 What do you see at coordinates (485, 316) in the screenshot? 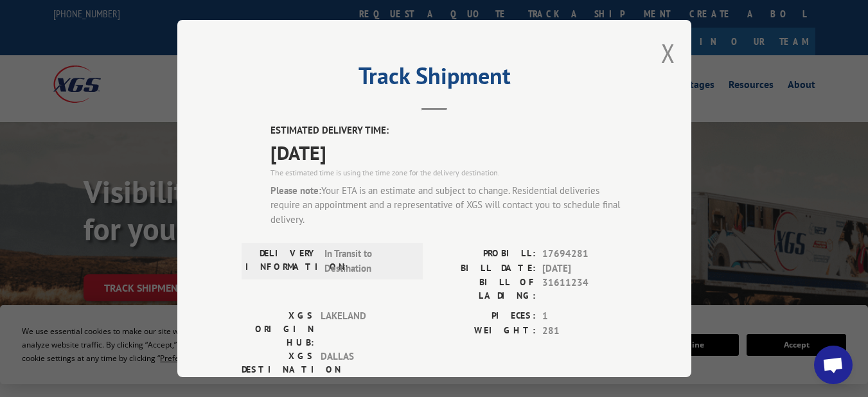
I see `label: PIECES:` at bounding box center [485, 316].